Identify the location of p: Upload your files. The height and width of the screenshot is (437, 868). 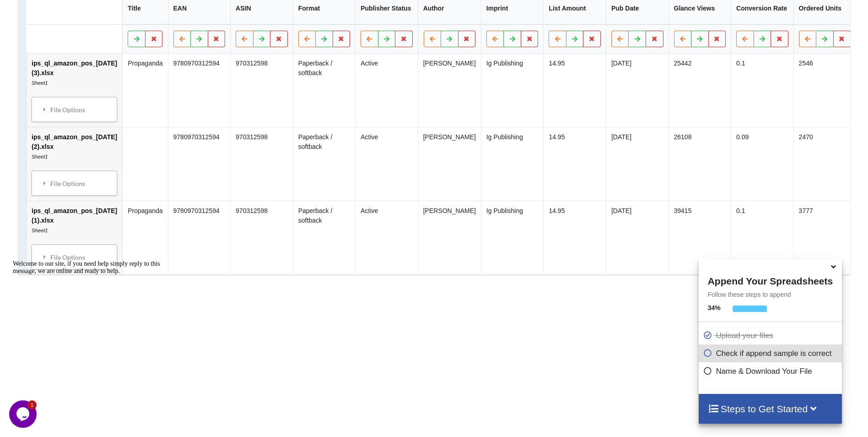
(771, 335).